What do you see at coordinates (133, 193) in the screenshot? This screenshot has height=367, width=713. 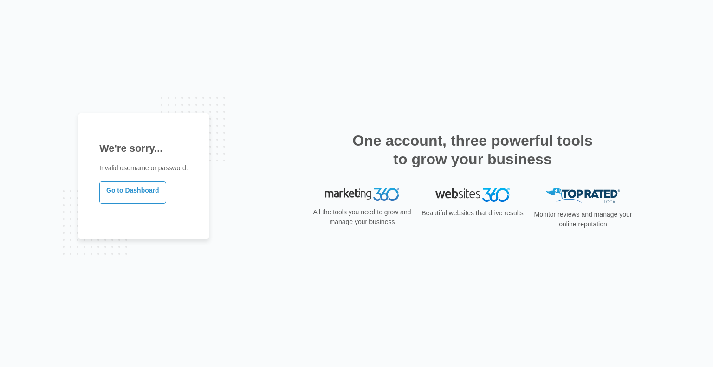 I see `a: Go to Dashboard` at bounding box center [133, 193].